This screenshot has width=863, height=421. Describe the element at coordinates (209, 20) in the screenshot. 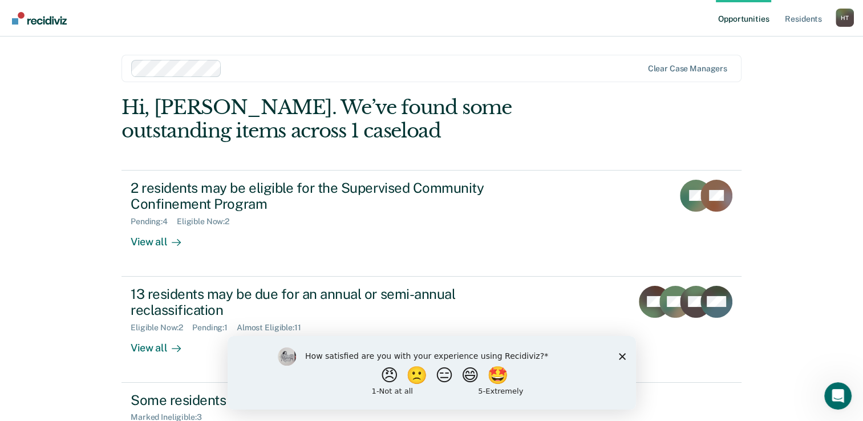

I see `div: How satisfied are you with your experience using Recidiviz?` at that location.